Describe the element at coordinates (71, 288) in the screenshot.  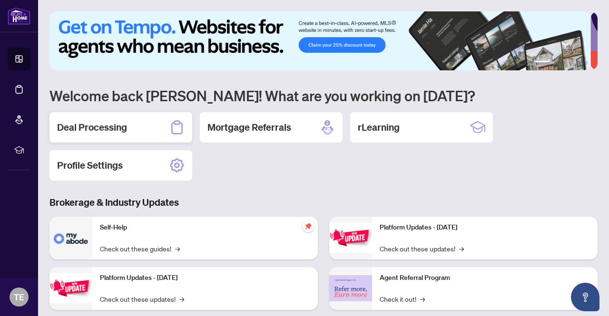
I see `img: Platform Updates - September 16, 2025` at that location.